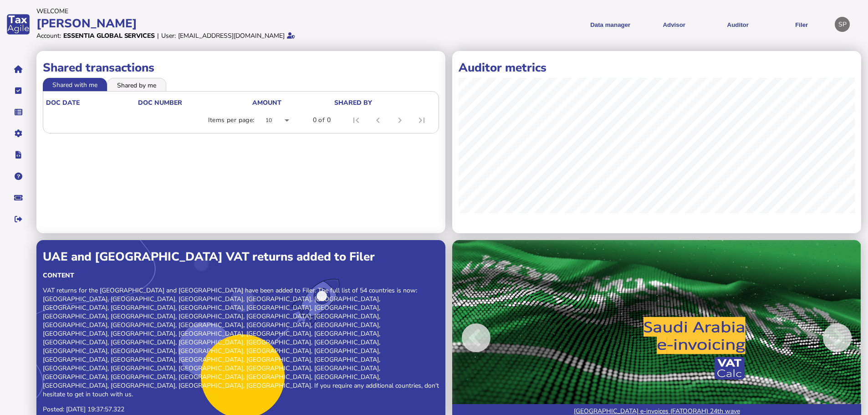 Image resolution: width=868 pixels, height=415 pixels. Describe the element at coordinates (633, 24) in the screenshot. I see `menu: navigate products` at that location.